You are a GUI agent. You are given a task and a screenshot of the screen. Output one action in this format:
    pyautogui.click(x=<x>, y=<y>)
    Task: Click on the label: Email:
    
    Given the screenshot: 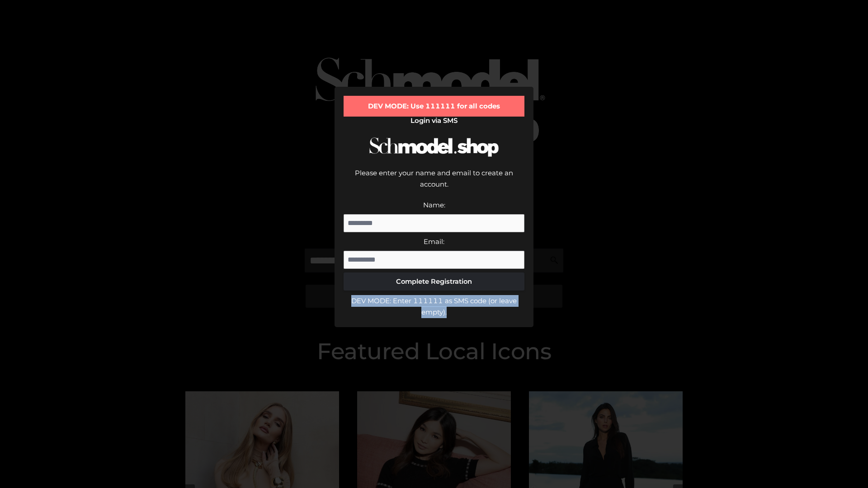 What is the action you would take?
    pyautogui.click(x=434, y=241)
    